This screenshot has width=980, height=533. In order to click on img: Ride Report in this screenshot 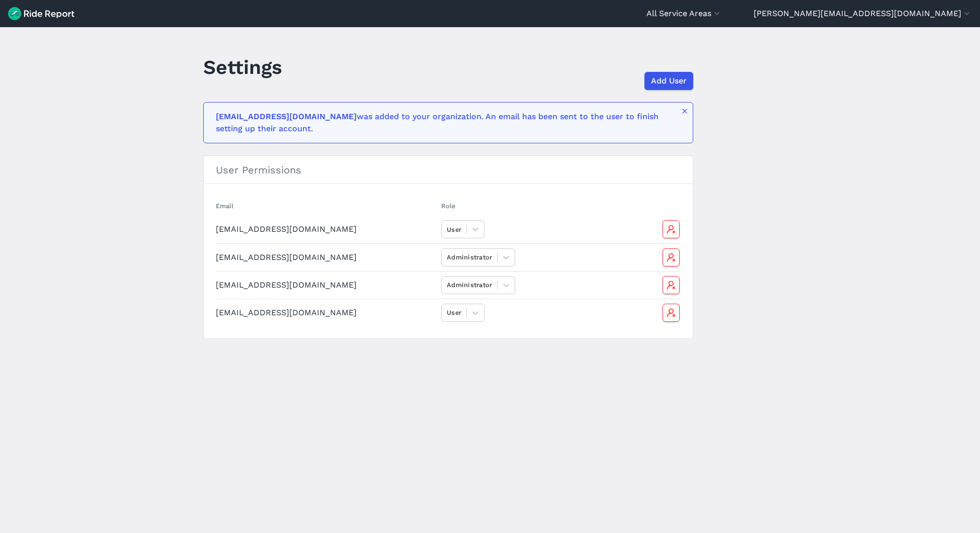, I will do `click(41, 13)`.